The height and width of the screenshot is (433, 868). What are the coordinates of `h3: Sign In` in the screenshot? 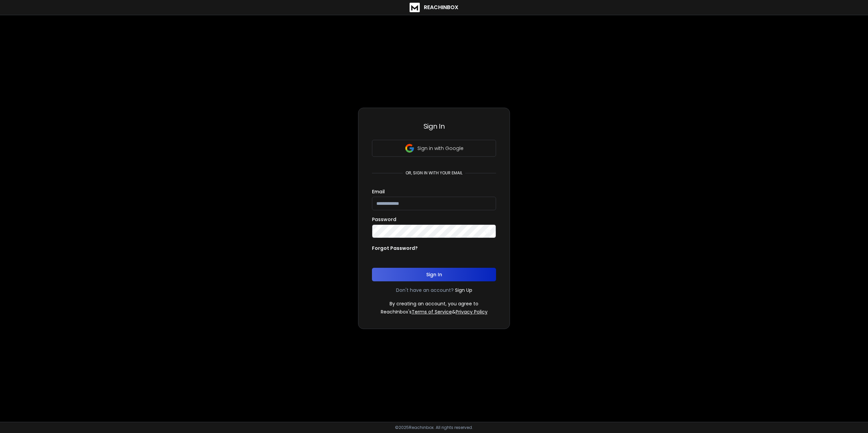 It's located at (434, 126).